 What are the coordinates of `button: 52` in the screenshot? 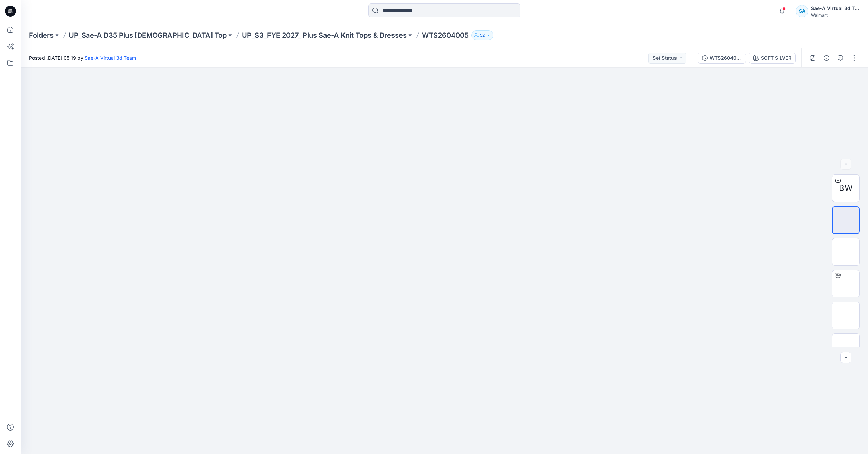 It's located at (483, 36).